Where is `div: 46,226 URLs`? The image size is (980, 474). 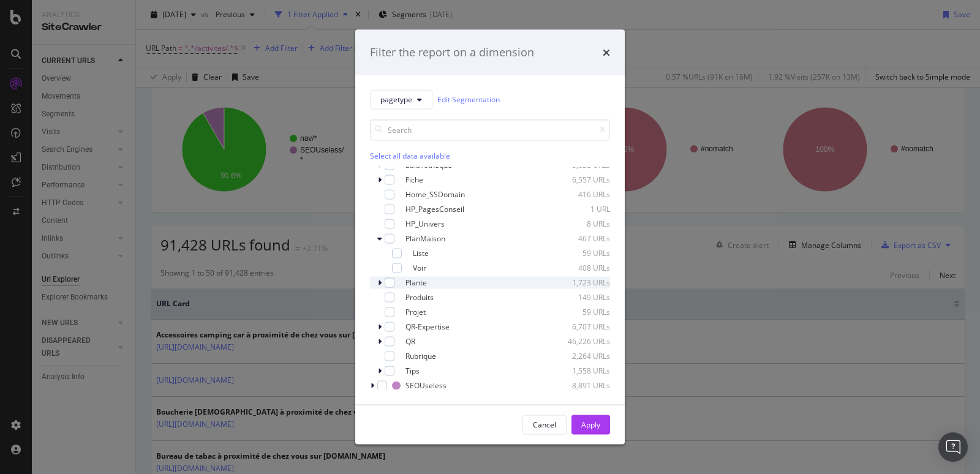 div: 46,226 URLs is located at coordinates (580, 341).